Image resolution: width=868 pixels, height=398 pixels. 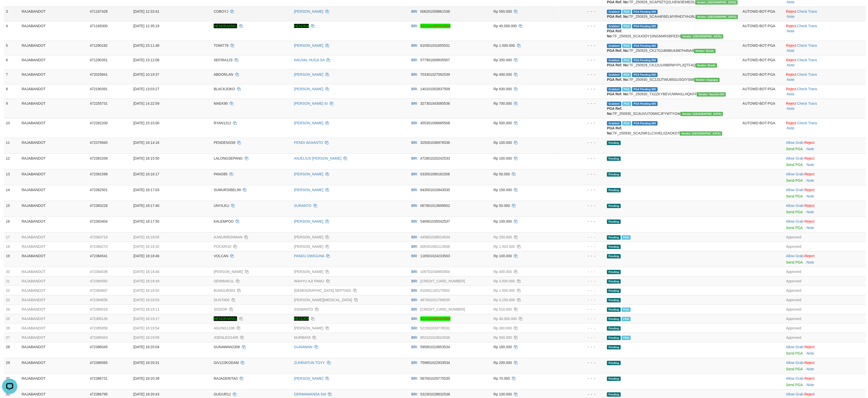 What do you see at coordinates (12, 224) in the screenshot?
I see `td: 16` at bounding box center [12, 224].